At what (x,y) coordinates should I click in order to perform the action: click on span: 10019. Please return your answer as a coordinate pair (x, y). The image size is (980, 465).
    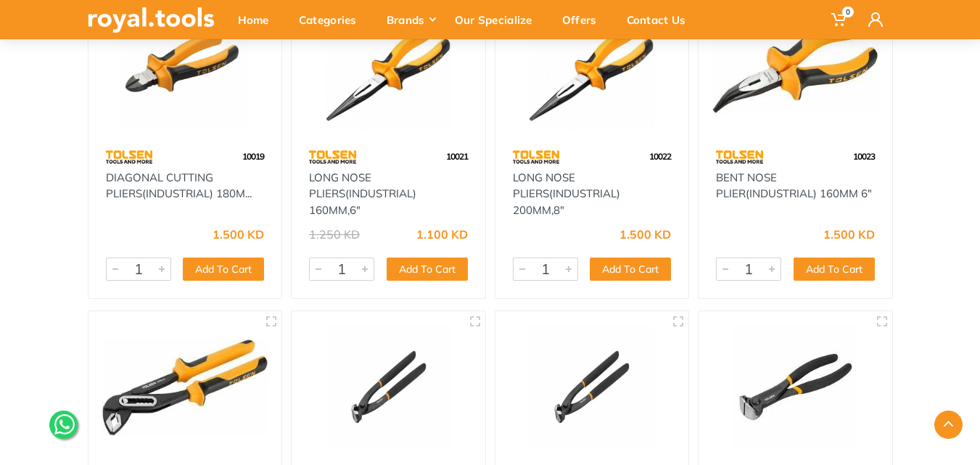
    Looking at the image, I should click on (253, 156).